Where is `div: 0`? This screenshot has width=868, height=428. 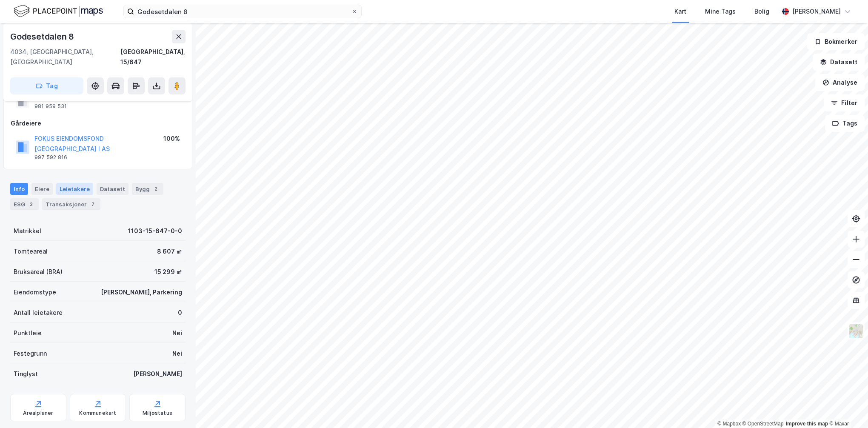
div: 0 is located at coordinates (180, 313).